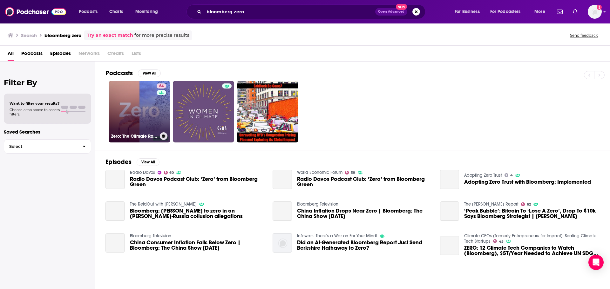  Describe the element at coordinates (35, 104) in the screenshot. I see `span: Want to filter your results?` at that location.